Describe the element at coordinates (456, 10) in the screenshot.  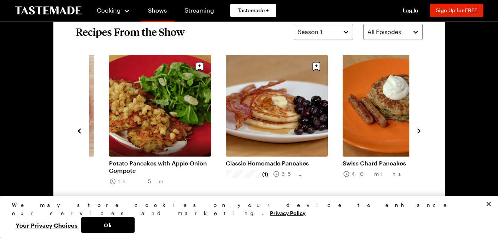
I see `button: Sign Up for FREE` at that location.